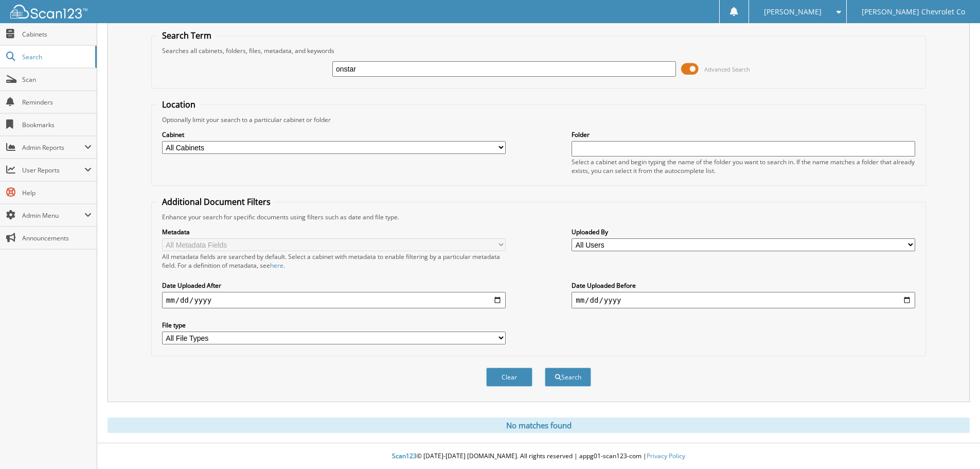  Describe the element at coordinates (334, 324) in the screenshot. I see `label: File type` at that location.